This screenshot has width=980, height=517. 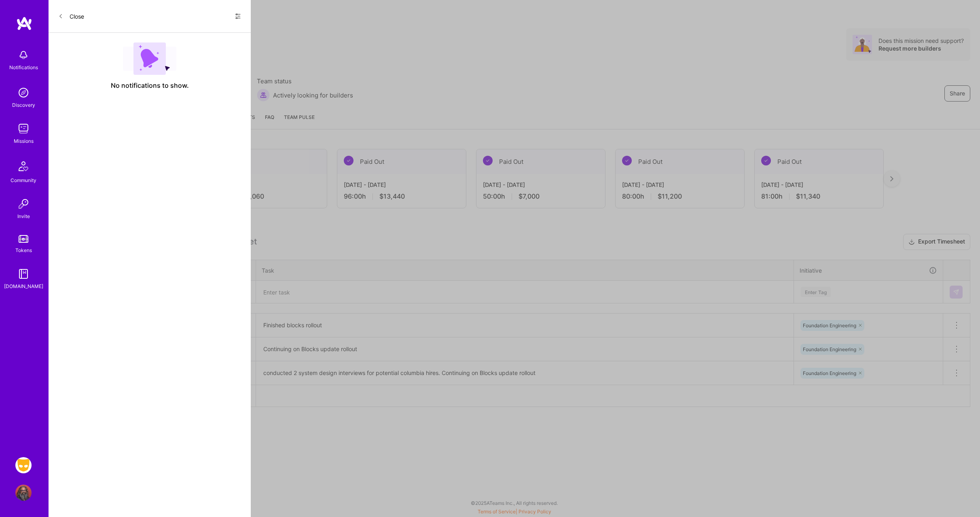 What do you see at coordinates (24, 105) in the screenshot?
I see `div: Discovery` at bounding box center [24, 105].